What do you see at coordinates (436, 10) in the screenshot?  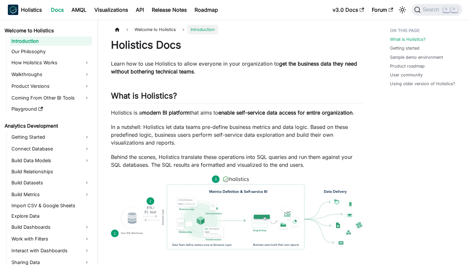 I see `button: Search (Command+K)` at bounding box center [436, 10].